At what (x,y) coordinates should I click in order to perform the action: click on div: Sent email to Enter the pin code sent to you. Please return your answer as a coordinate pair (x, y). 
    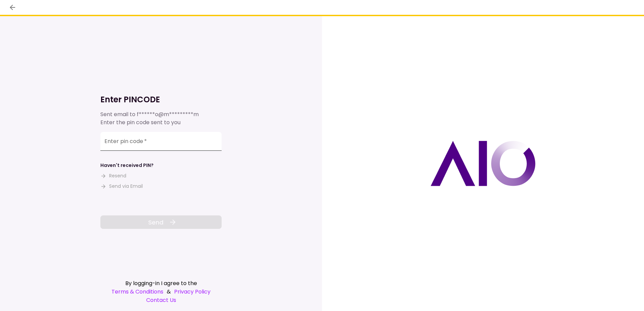
    Looking at the image, I should click on (161, 118).